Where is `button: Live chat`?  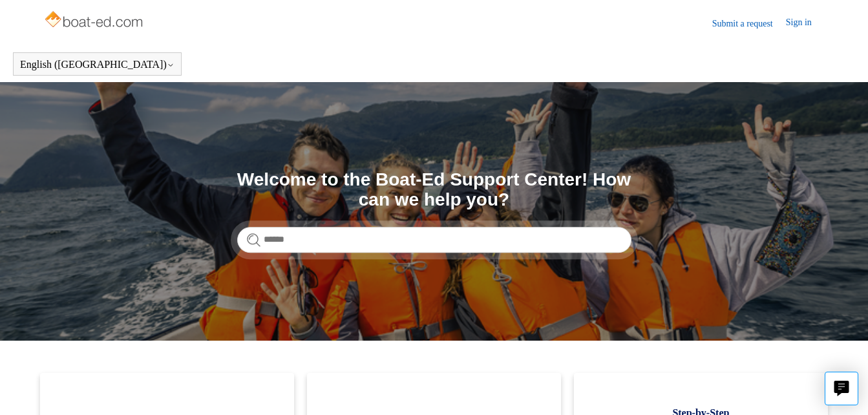 button: Live chat is located at coordinates (842, 388).